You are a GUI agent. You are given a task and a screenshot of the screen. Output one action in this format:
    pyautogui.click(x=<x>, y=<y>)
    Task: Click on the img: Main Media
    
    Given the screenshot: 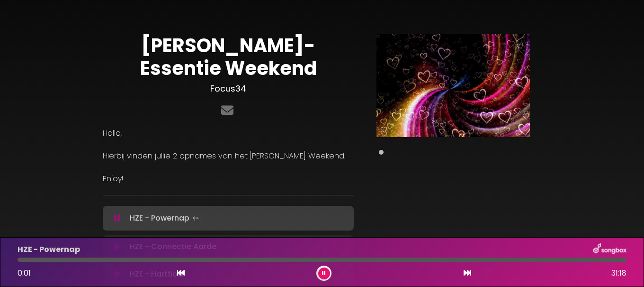 What is the action you would take?
    pyautogui.click(x=453, y=85)
    